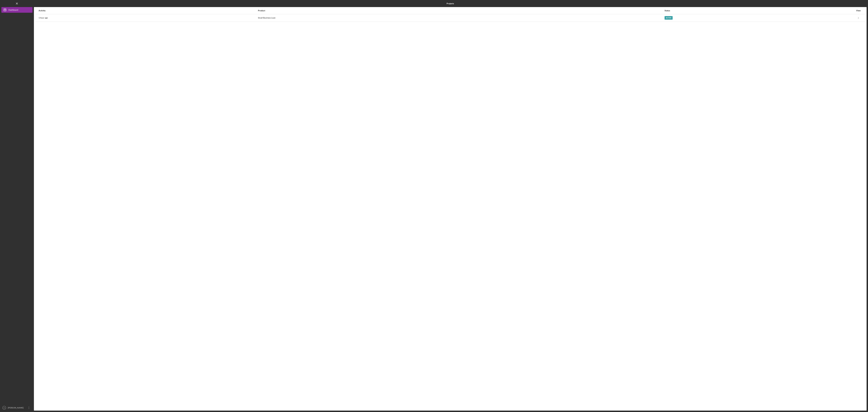 This screenshot has width=868, height=412. I want to click on time: 2025-08-15 00:37, so click(43, 18).